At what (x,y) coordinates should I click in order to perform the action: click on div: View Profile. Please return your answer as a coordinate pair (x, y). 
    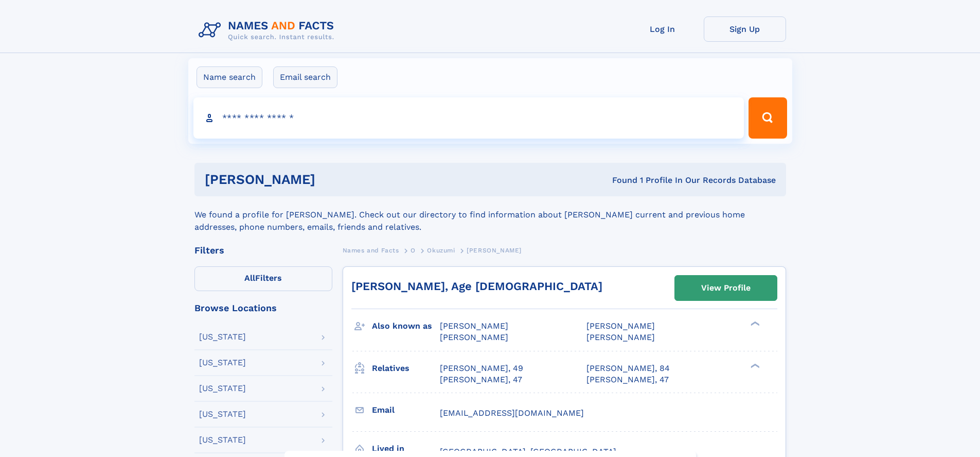
    Looking at the image, I should click on (726, 288).